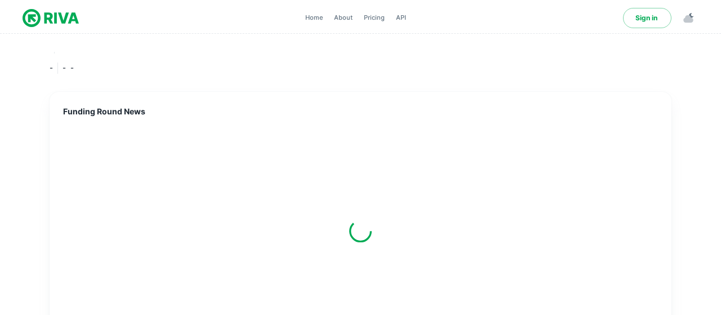  Describe the element at coordinates (374, 18) in the screenshot. I see `a: Pricing` at that location.